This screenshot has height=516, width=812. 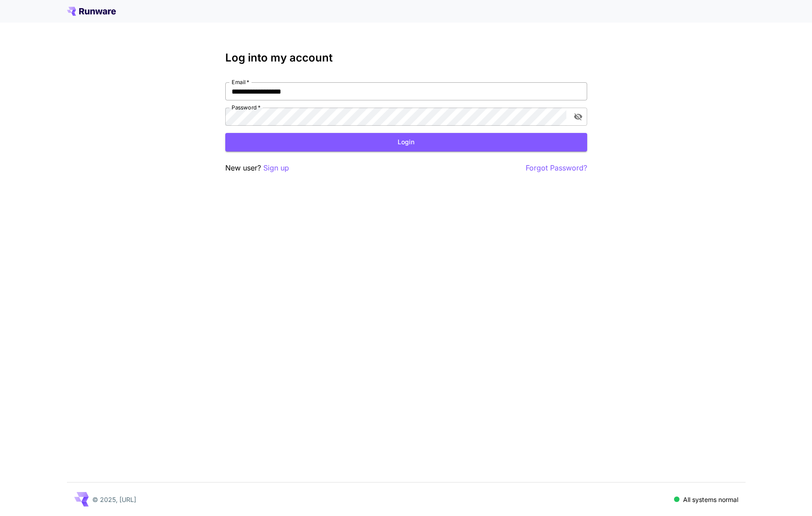 I want to click on p: Forgot Password?, so click(x=556, y=168).